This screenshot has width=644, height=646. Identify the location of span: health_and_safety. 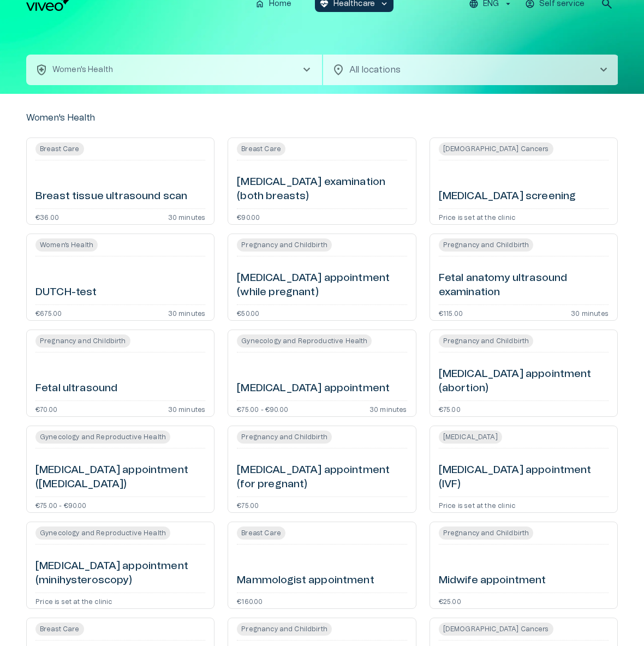
(41, 70).